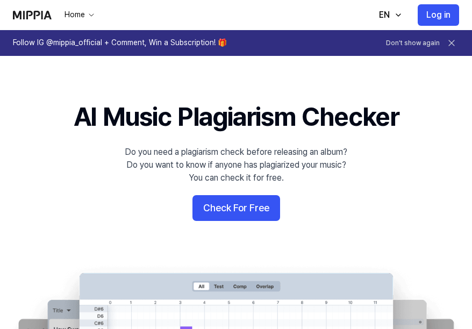 The height and width of the screenshot is (329, 472). Describe the element at coordinates (32, 15) in the screenshot. I see `img: logo` at that location.